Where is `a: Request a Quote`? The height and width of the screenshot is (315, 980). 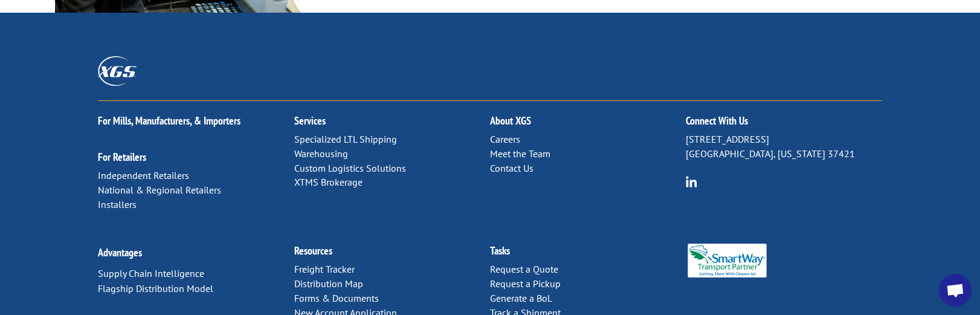
a: Request a Quote is located at coordinates (523, 269).